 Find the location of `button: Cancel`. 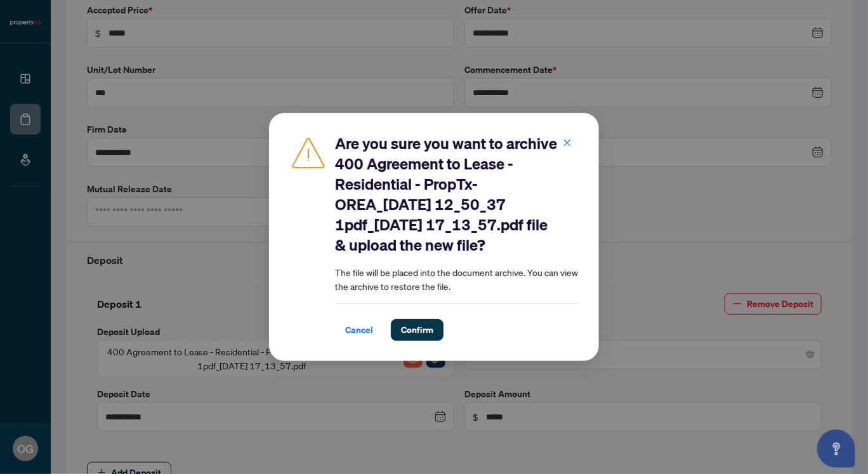

button: Cancel is located at coordinates (359, 330).